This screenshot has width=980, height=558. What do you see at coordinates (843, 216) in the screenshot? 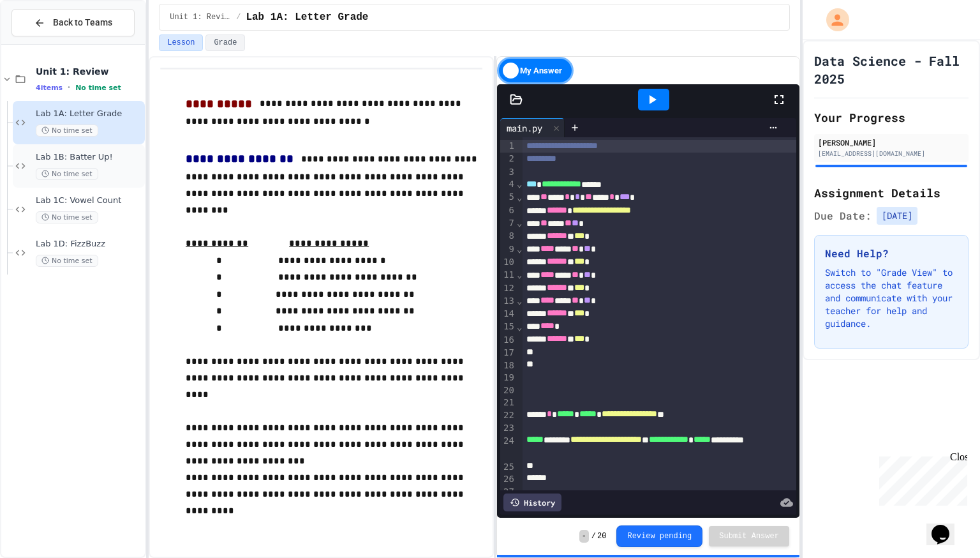
I see `span: Due Date:` at bounding box center [843, 216].